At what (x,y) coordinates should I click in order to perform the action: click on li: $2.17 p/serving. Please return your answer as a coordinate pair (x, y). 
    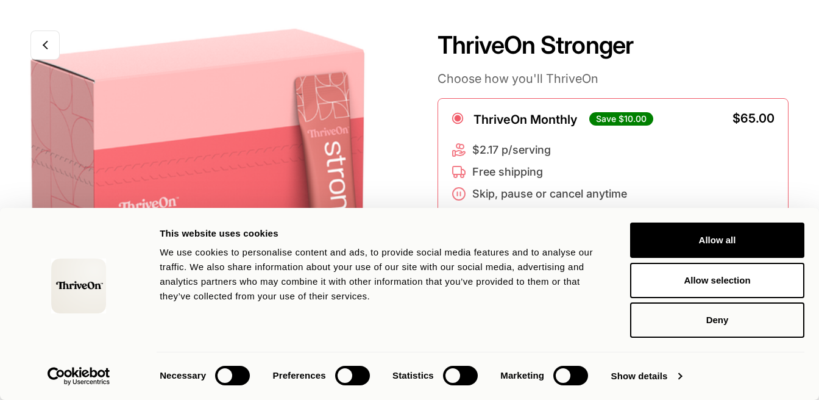
    Looking at the image, I should click on (539, 150).